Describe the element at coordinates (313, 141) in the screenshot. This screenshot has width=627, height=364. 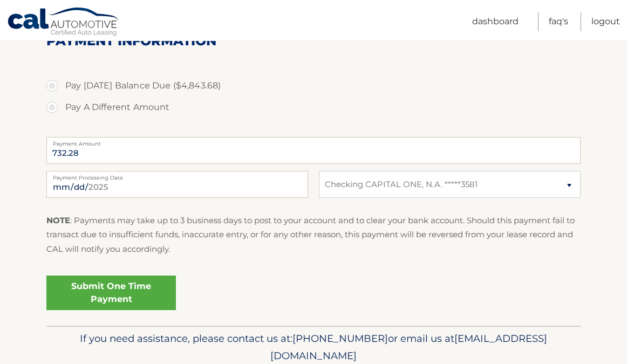
I see `label: Payment Amount` at that location.